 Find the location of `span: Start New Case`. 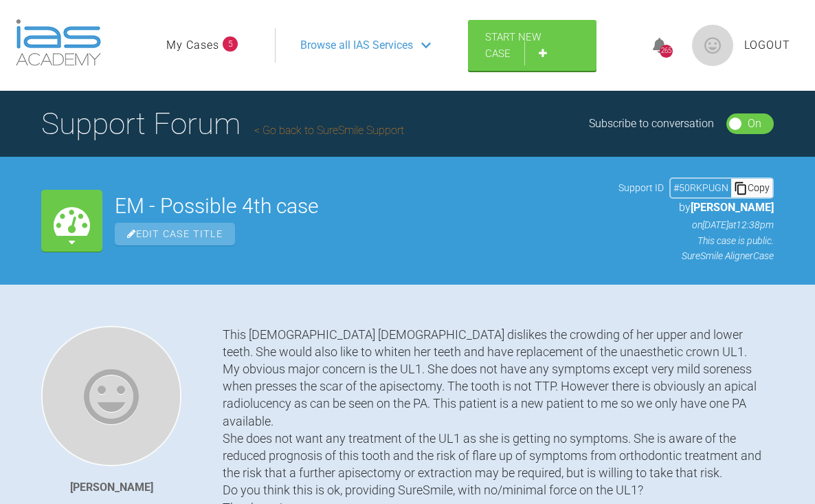

span: Start New Case is located at coordinates (513, 46).